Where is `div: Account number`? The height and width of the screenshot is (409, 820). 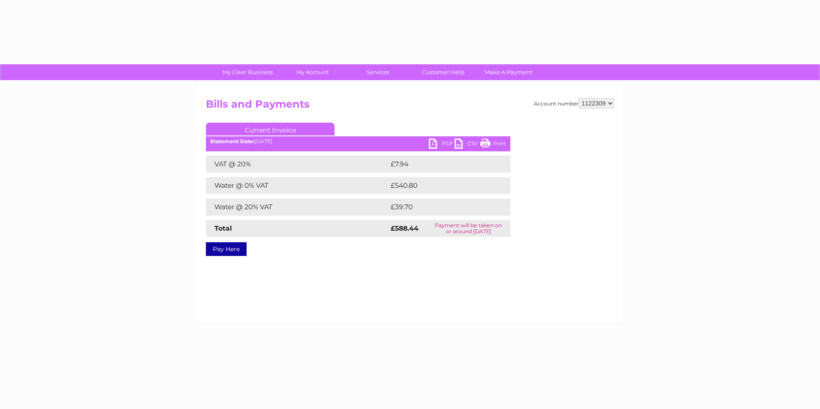 div: Account number is located at coordinates (574, 103).